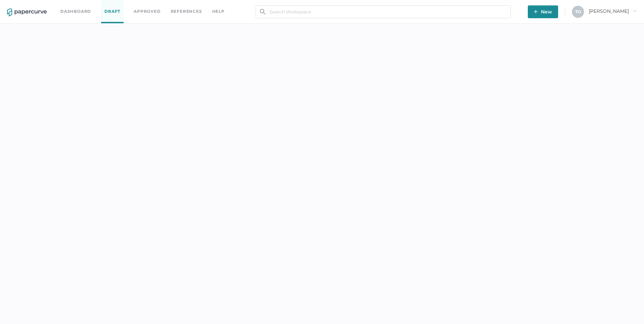 Image resolution: width=644 pixels, height=324 pixels. I want to click on input: Search Workspace, so click(384, 12).